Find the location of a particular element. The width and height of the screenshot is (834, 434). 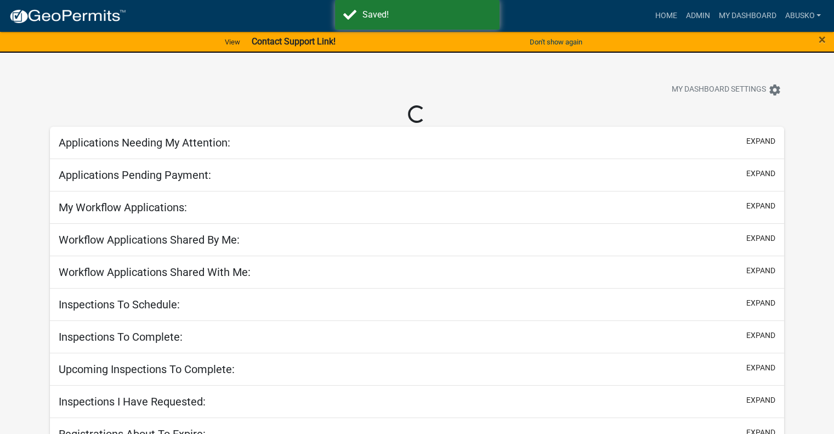

a: abusko is located at coordinates (803, 16).